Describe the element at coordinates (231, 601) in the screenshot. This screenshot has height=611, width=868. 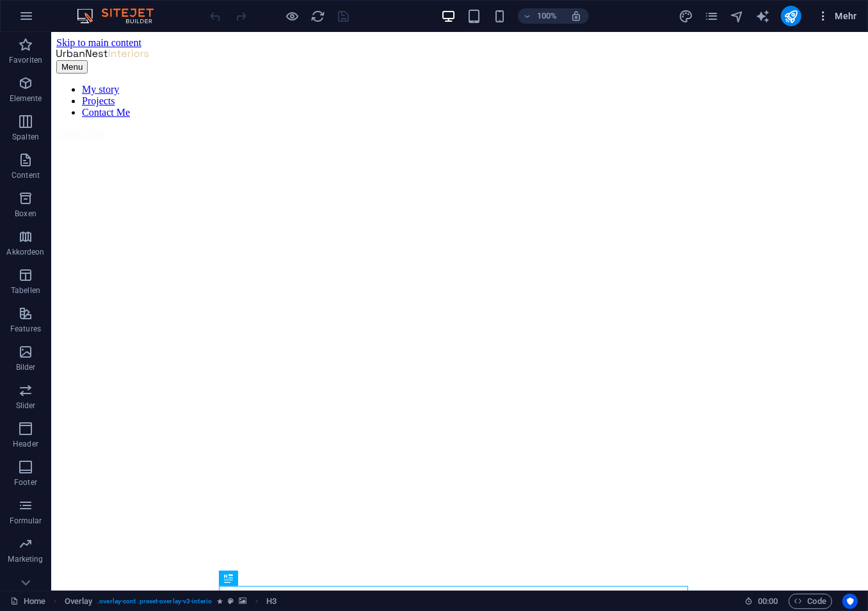
I see `i: Dieses Element ist ein anpassbares Preset` at that location.